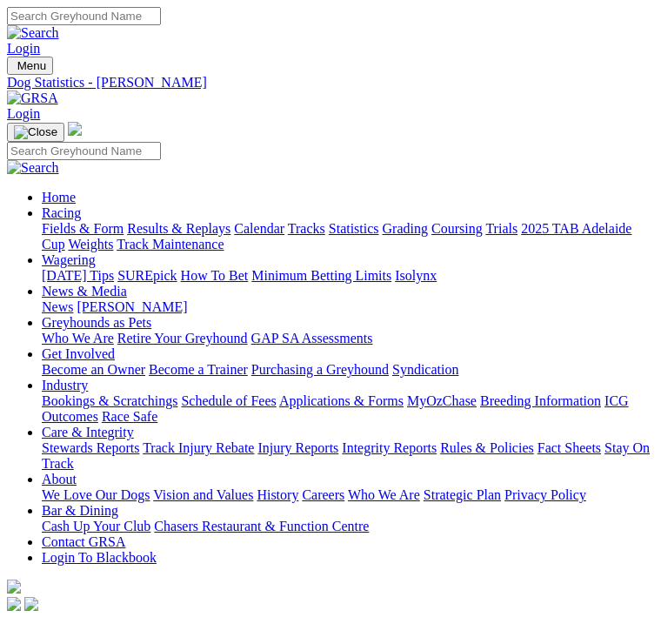 The width and height of the screenshot is (661, 644). Describe the element at coordinates (203, 494) in the screenshot. I see `a: Vision and Values` at that location.